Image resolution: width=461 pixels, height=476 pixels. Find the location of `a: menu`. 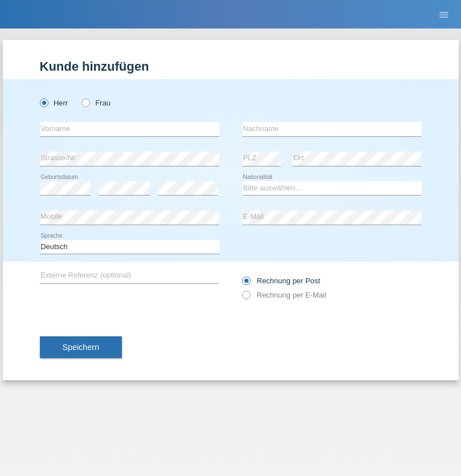

a: menu is located at coordinates (444, 14).